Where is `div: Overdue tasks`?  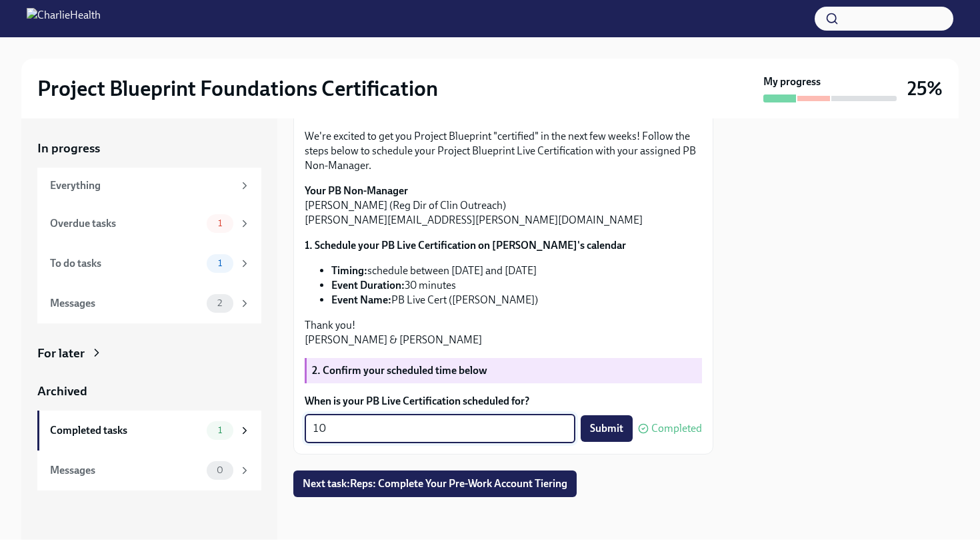 div: Overdue tasks is located at coordinates (125, 224).